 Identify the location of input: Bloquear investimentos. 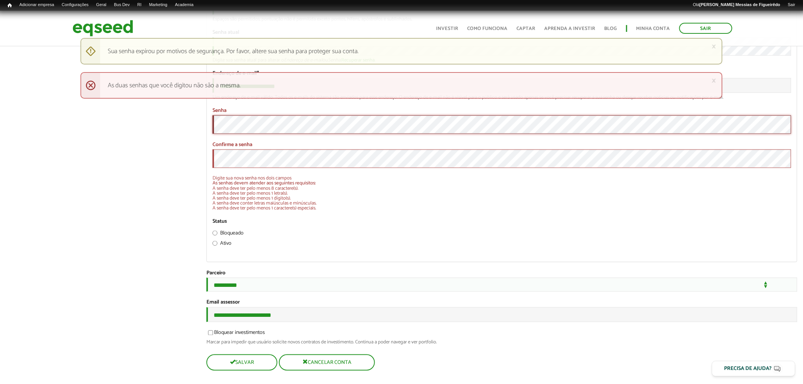
(211, 333).